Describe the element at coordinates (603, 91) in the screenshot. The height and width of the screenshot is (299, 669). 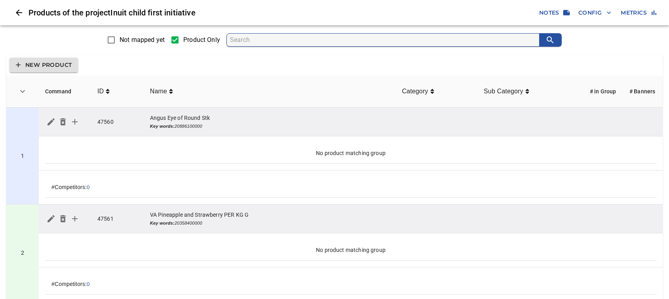
I see `th: # in Group` at that location.